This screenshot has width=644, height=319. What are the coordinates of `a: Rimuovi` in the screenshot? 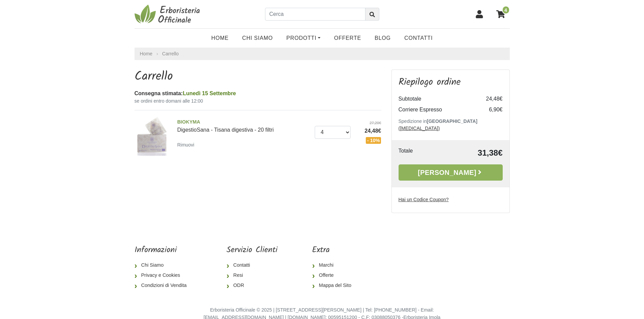 It's located at (187, 144).